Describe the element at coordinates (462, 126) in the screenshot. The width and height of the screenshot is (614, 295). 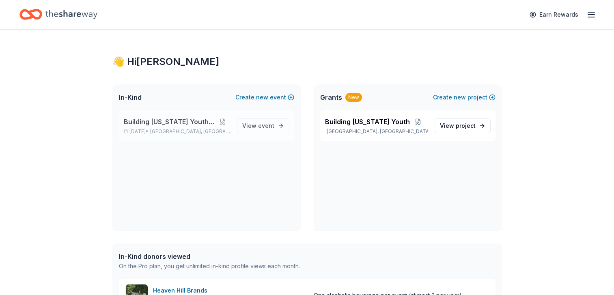
I see `a: View project` at that location.